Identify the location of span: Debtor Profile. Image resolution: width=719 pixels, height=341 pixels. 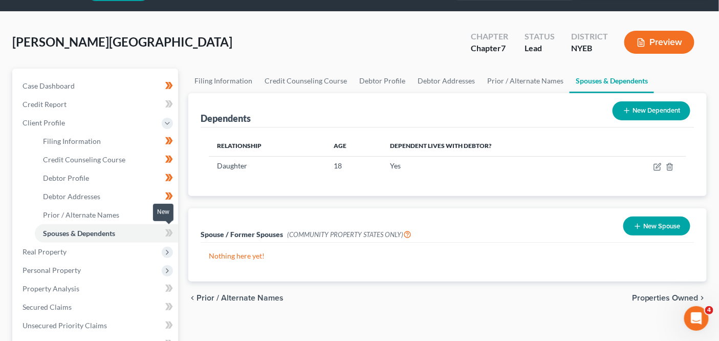
(66, 177).